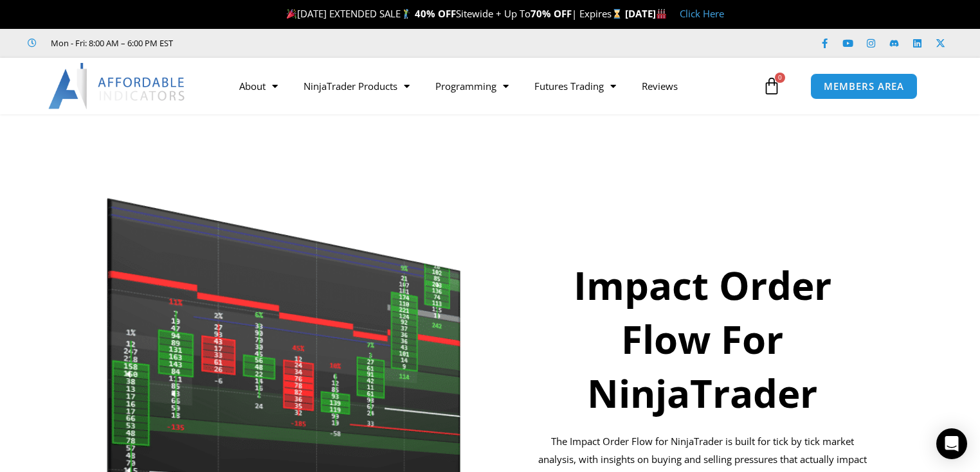  What do you see at coordinates (435, 13) in the screenshot?
I see `strong: 40% OFF` at bounding box center [435, 13].